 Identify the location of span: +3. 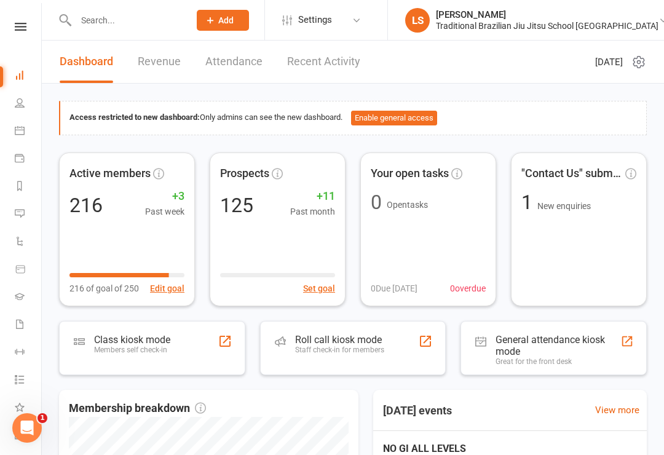
(165, 196).